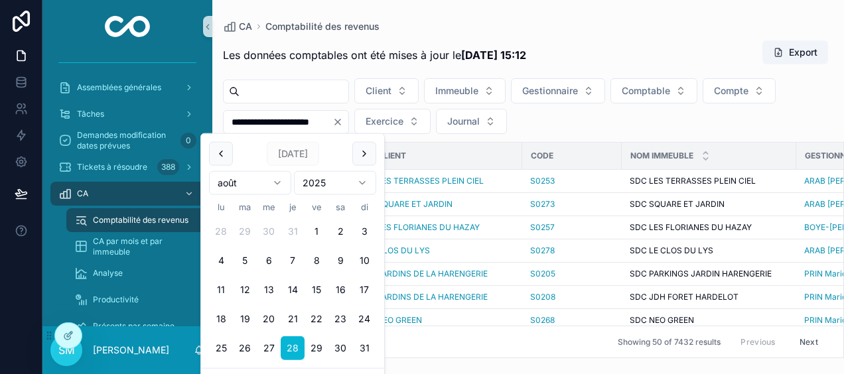 Image resolution: width=844 pixels, height=374 pixels. What do you see at coordinates (645, 91) in the screenshot?
I see `span: Comptable` at bounding box center [645, 91].